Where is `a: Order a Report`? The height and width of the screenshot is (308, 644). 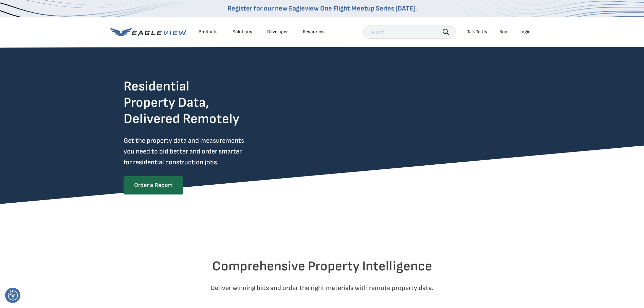 a: Order a Report is located at coordinates (153, 186).